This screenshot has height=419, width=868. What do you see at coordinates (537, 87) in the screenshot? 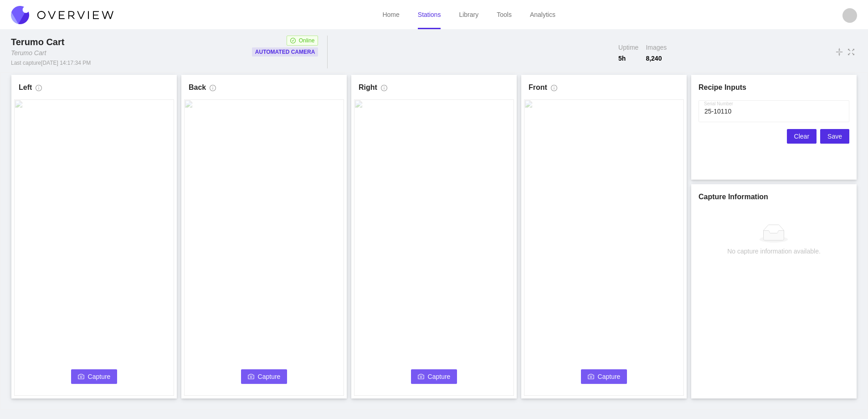
I see `h1: Front` at bounding box center [537, 87].